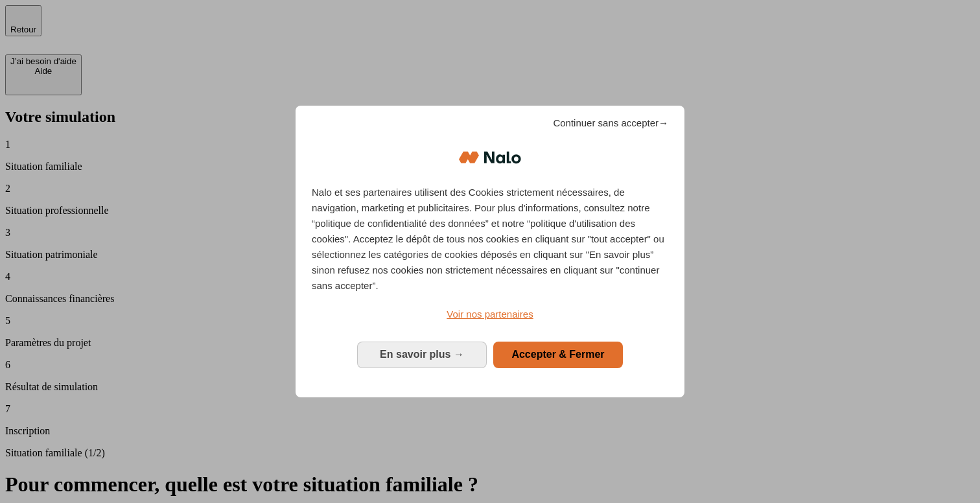 This screenshot has width=980, height=503. Describe the element at coordinates (422, 354) in the screenshot. I see `span: En savoir plus →` at that location.